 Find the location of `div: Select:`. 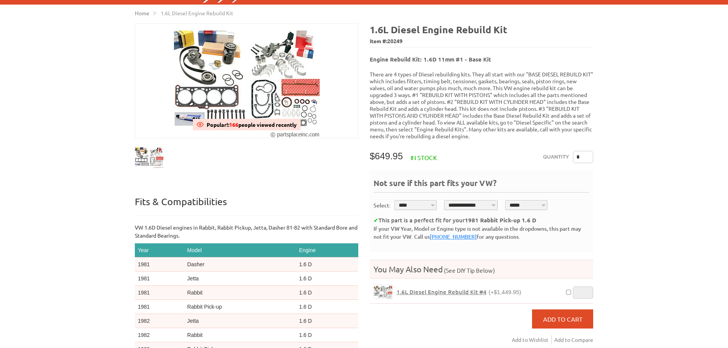

div: Select: is located at coordinates (382, 205).